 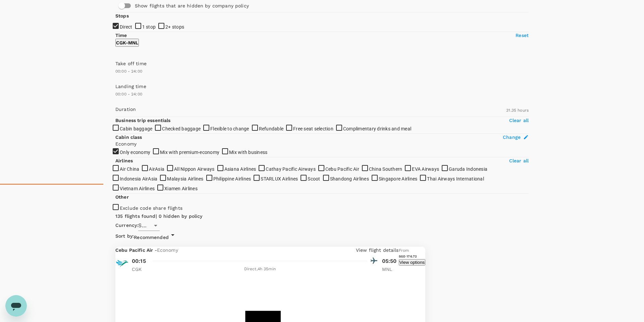 What do you see at coordinates (168, 250) in the screenshot?
I see `span: Economy` at bounding box center [168, 250].